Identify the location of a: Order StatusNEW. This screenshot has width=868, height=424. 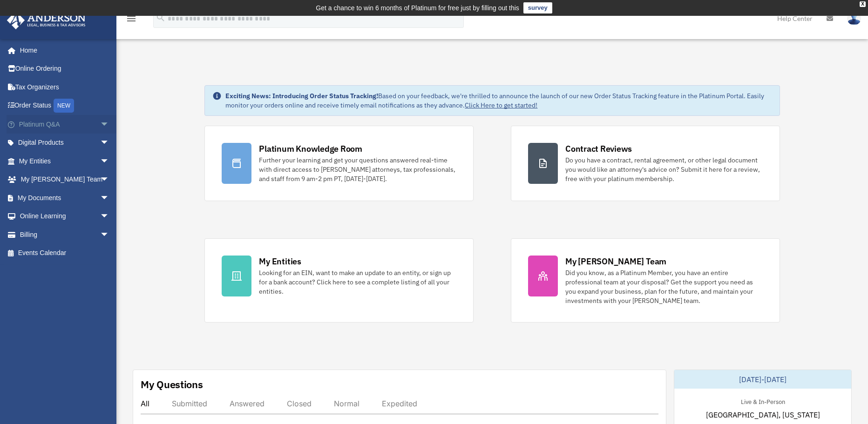
(65, 105).